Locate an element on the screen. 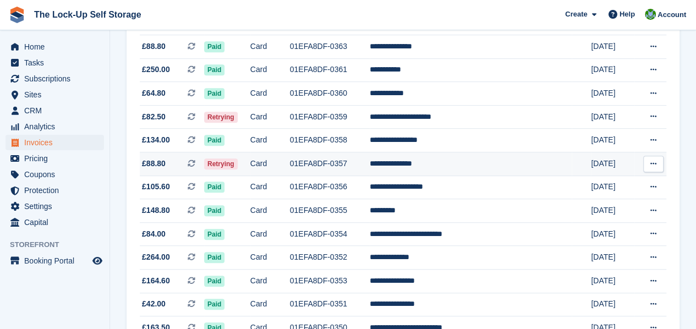 The image size is (696, 329). span: Subscriptions is located at coordinates (57, 79).